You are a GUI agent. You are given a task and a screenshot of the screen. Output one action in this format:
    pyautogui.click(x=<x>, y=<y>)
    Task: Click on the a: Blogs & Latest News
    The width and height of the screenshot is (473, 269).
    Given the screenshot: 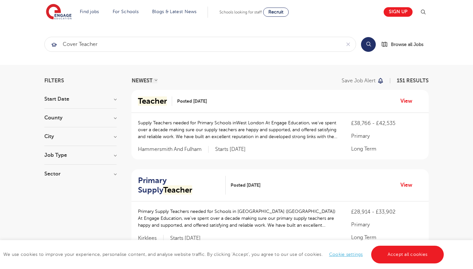 What is the action you would take?
    pyautogui.click(x=174, y=11)
    